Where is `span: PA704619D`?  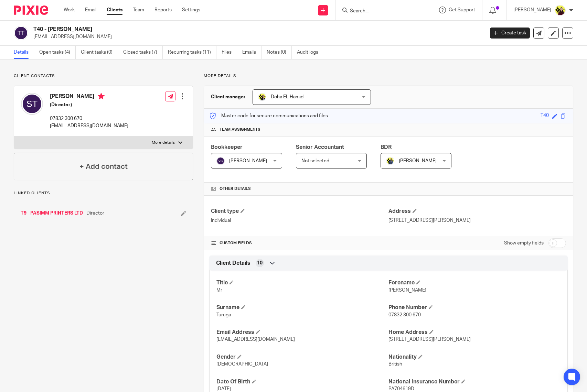 span: PA704619D is located at coordinates (401, 389).